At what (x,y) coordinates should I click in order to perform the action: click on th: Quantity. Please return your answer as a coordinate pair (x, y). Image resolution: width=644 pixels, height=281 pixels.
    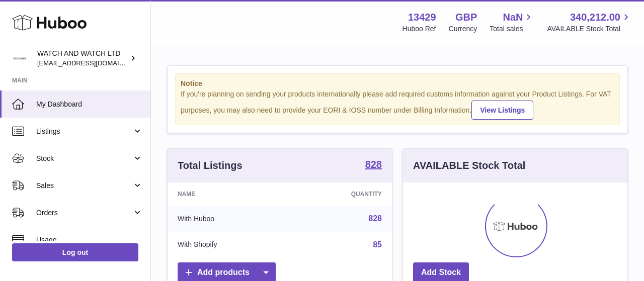
    Looking at the image, I should click on (340, 194).